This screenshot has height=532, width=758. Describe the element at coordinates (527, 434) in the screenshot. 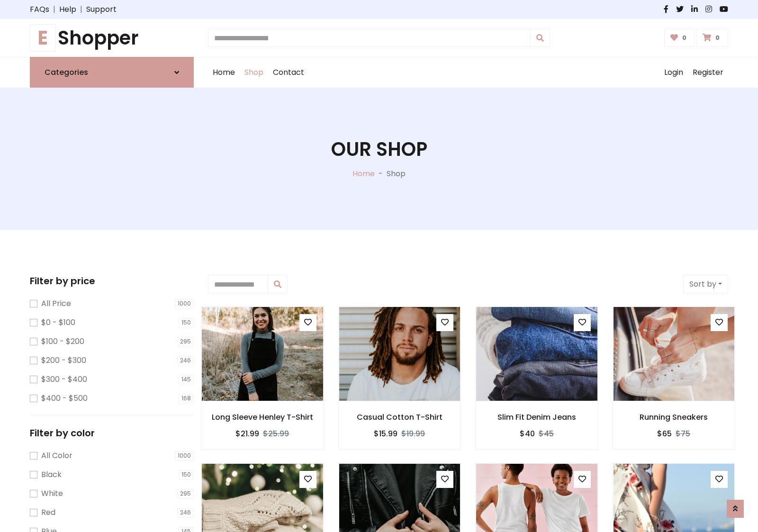

I see `h6: $40` at that location.